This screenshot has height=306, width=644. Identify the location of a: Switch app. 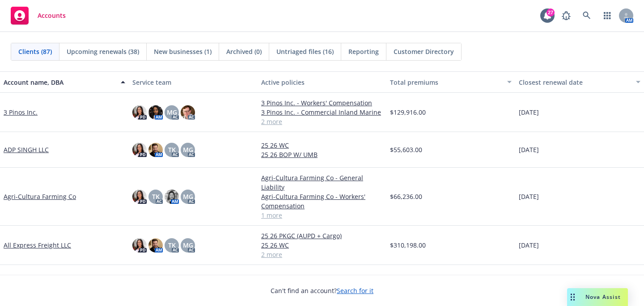
(607, 16).